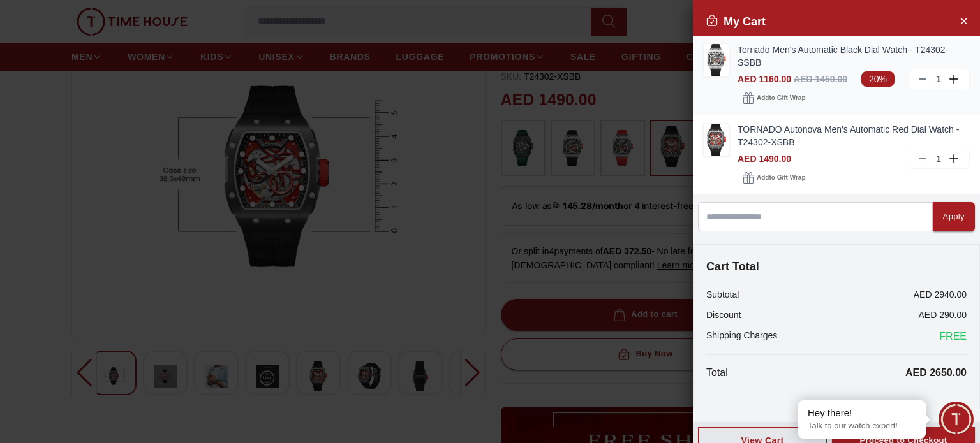 The height and width of the screenshot is (443, 980). I want to click on p: Discount, so click(723, 315).